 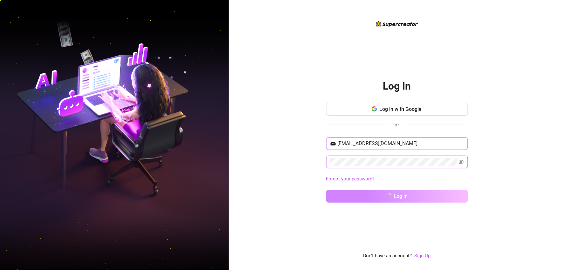 What do you see at coordinates (389, 196) in the screenshot?
I see `span: loading` at bounding box center [389, 196].